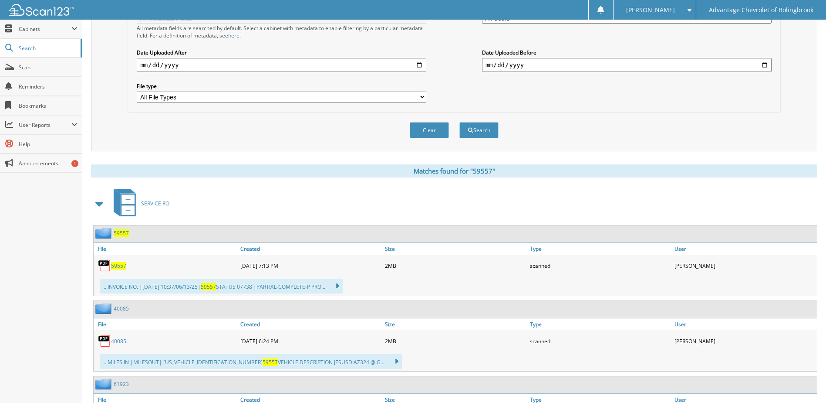 This screenshot has height=403, width=826. Describe the element at coordinates (430, 130) in the screenshot. I see `button: Clear` at that location.